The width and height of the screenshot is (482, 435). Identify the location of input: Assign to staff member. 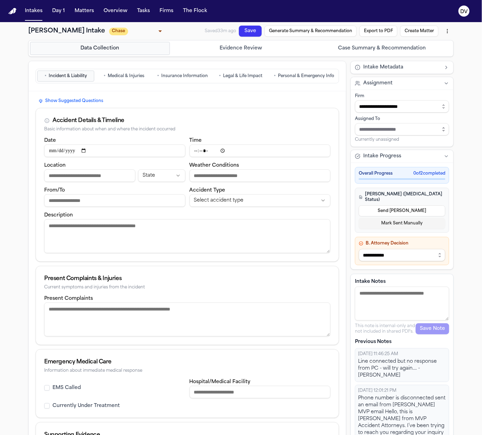
(402, 129).